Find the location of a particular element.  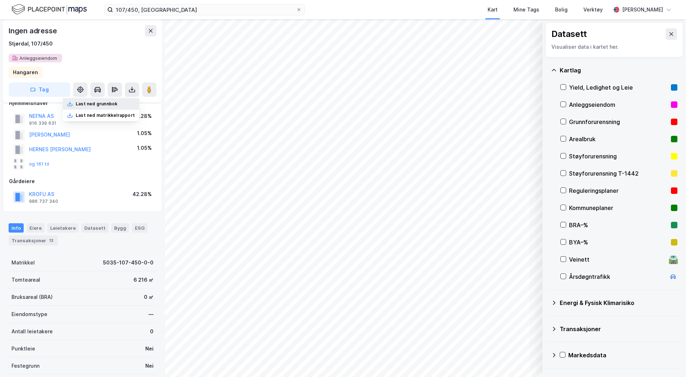

div: Eiendomstype is located at coordinates (29, 315).